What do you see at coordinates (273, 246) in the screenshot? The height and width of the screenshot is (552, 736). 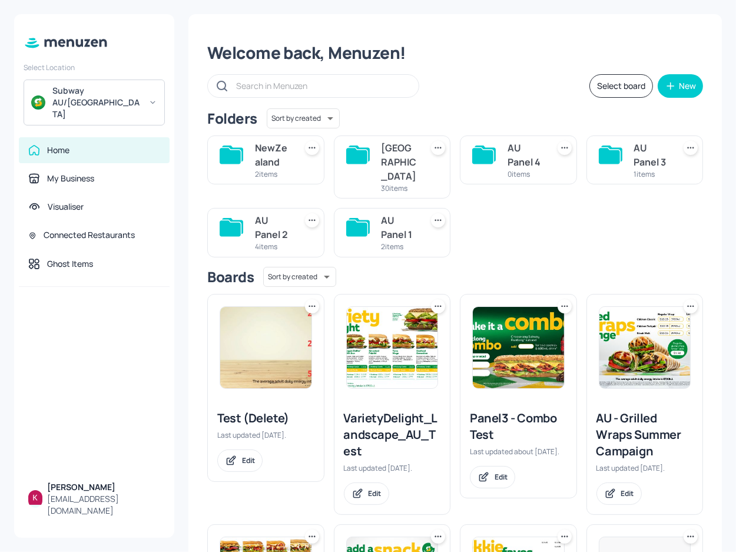 I see `div: 4 items` at bounding box center [273, 246].